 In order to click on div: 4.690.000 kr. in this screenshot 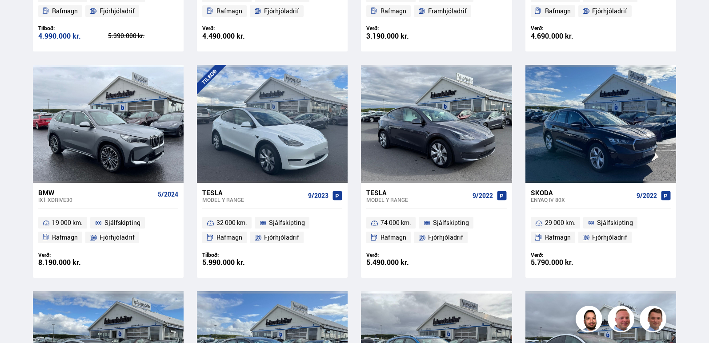, I will do `click(566, 36)`.